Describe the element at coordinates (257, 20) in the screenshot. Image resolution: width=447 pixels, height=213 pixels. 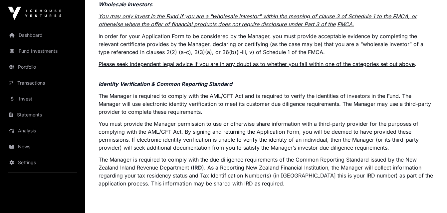
I see `u: You may only invest in the Fund if you are a "wholesale investor" within the meaning of clause 3 ...` at that location.